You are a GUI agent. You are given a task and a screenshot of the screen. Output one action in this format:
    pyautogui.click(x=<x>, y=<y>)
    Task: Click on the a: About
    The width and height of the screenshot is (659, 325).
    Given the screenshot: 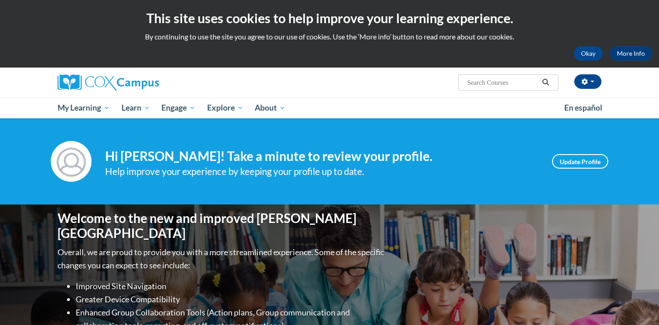 What is the action you would take?
    pyautogui.click(x=271, y=108)
    